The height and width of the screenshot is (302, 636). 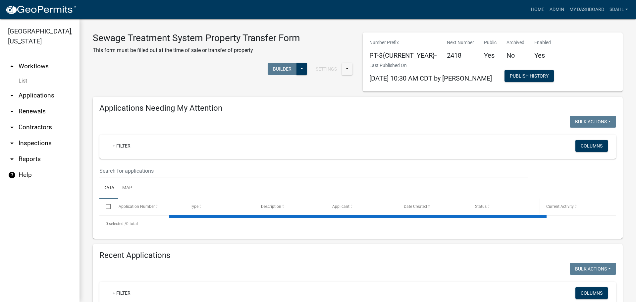 What do you see at coordinates (136, 206) in the screenshot?
I see `span: Application Number` at bounding box center [136, 206].